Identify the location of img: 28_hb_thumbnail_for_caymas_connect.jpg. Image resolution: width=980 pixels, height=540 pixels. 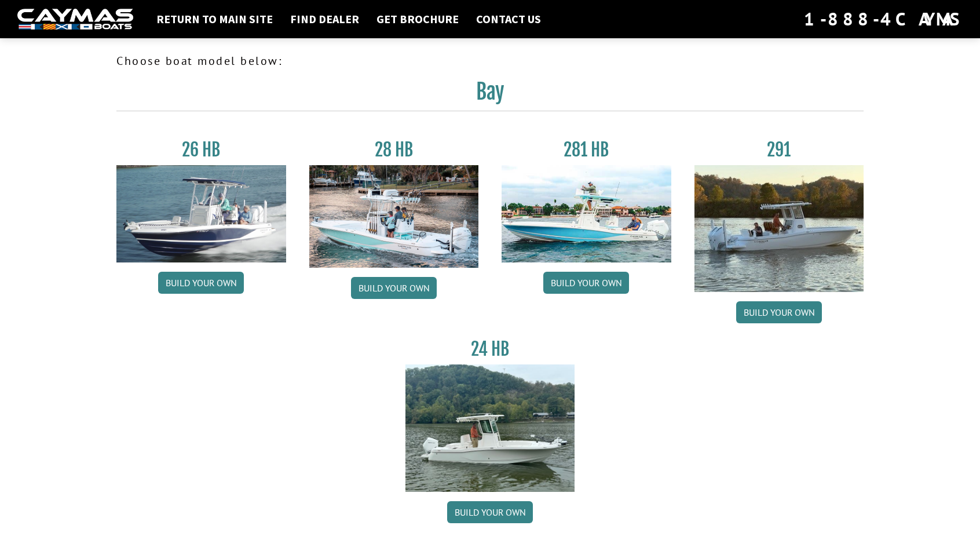
(394, 216).